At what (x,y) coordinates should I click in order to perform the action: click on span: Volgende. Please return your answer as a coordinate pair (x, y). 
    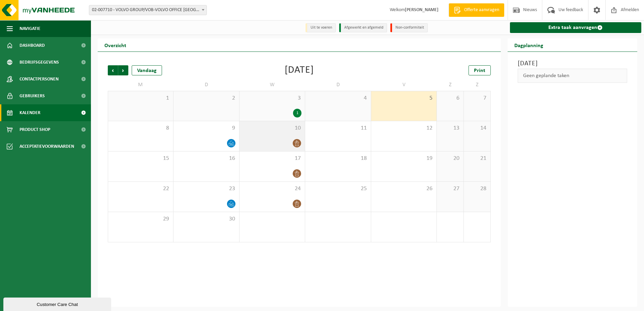
    Looking at the image, I should click on (123, 70).